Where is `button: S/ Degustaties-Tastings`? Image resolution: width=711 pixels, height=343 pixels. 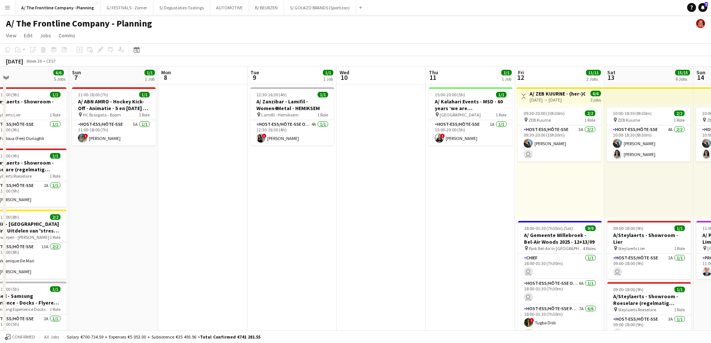 button: S/ Degustaties-Tastings is located at coordinates (182, 7).